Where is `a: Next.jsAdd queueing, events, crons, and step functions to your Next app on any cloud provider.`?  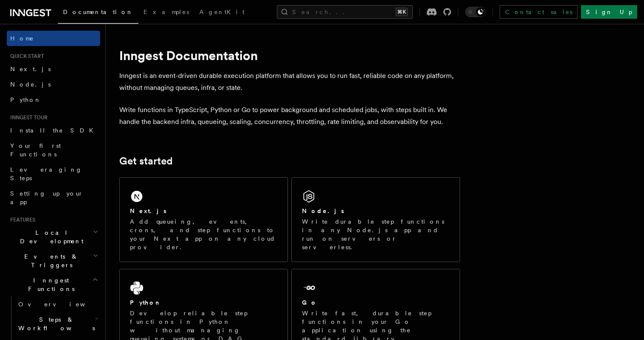 a: Next.jsAdd queueing, events, crons, and step functions to your Next app on any cloud provider. is located at coordinates (204, 219).